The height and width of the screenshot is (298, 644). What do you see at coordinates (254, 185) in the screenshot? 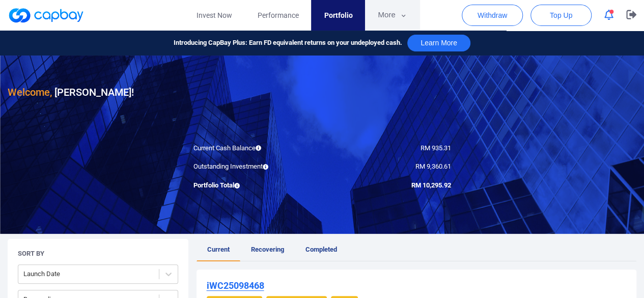
I see `div: Portfolio Total` at bounding box center [254, 185].